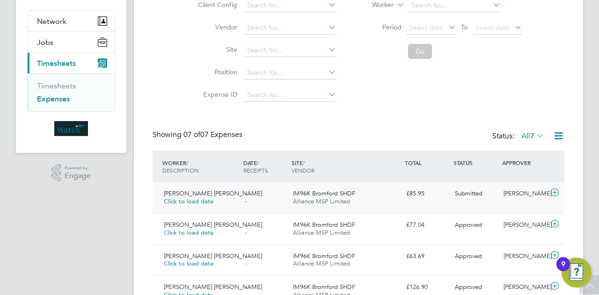 The height and width of the screenshot is (295, 599). What do you see at coordinates (78, 176) in the screenshot?
I see `span: Engage` at bounding box center [78, 176].